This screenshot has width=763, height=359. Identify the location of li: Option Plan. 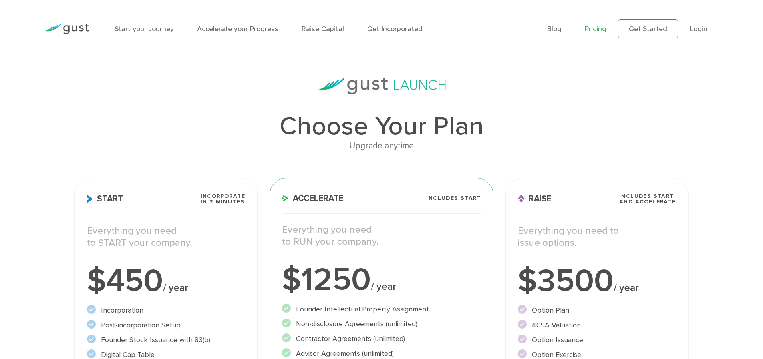
(597, 311).